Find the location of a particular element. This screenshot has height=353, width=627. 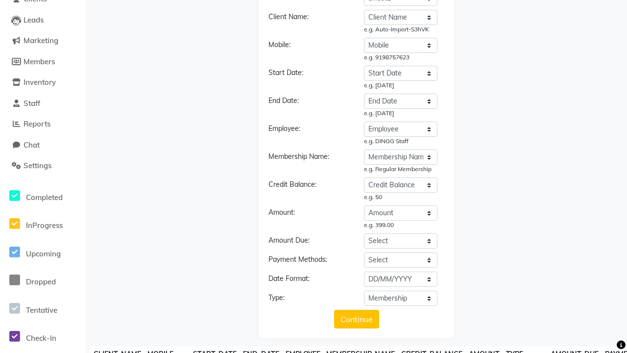

span: Upcoming is located at coordinates (43, 253).